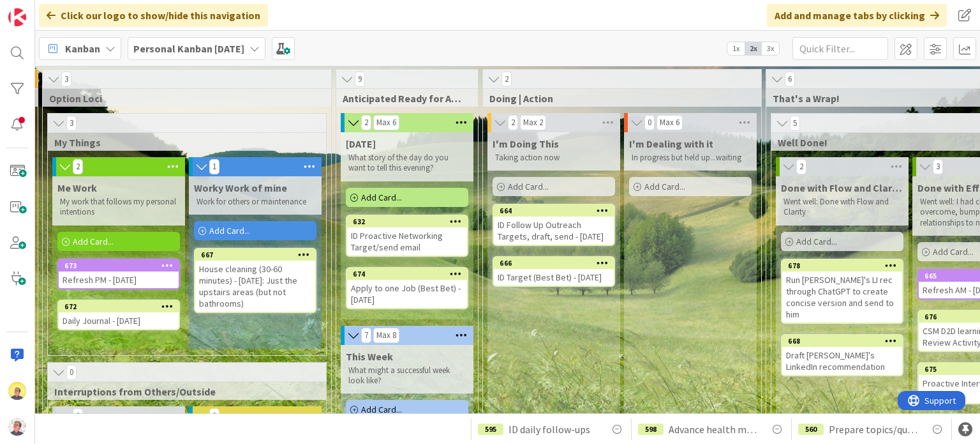 Image resolution: width=980 pixels, height=444 pixels. Describe the element at coordinates (214, 167) in the screenshot. I see `span: 1` at that location.